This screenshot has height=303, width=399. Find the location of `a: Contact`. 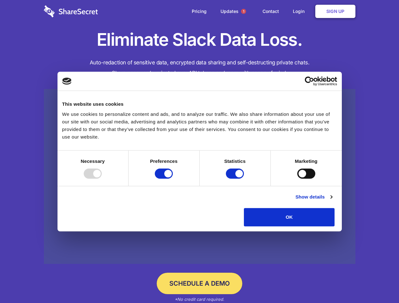

a: Contact is located at coordinates (271, 11).